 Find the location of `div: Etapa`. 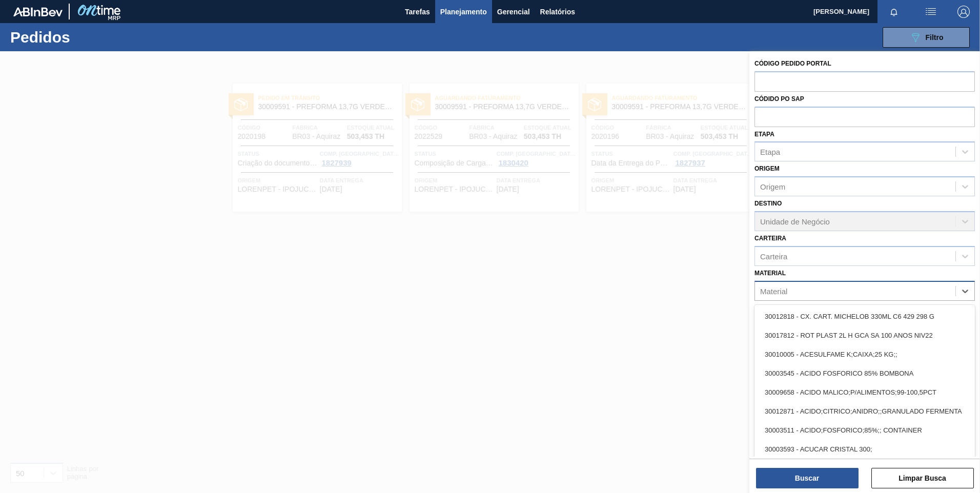

div: Etapa is located at coordinates (769, 152).